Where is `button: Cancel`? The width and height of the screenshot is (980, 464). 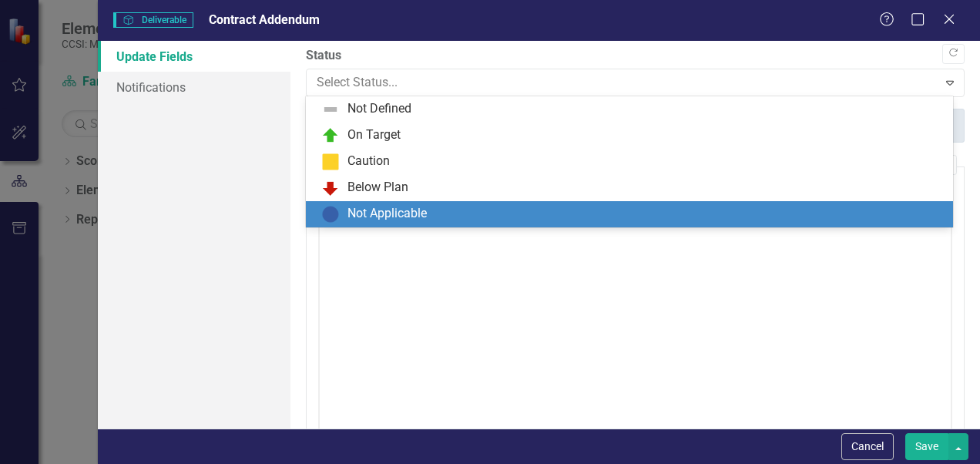
button: Cancel is located at coordinates (867, 446).